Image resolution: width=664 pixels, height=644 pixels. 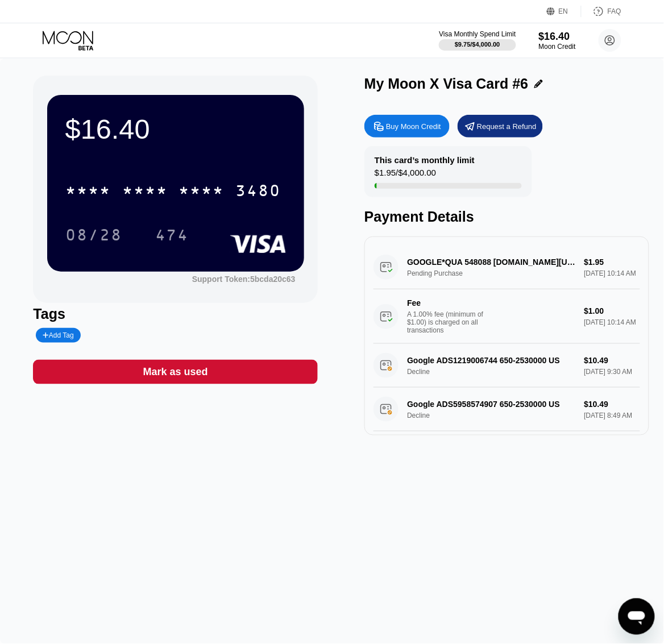 I want to click on div: Add Tag, so click(x=58, y=336).